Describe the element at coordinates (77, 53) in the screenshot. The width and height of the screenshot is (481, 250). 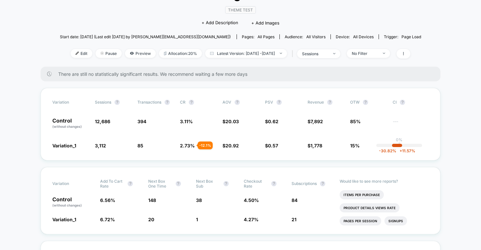
I see `img: edit` at that location.